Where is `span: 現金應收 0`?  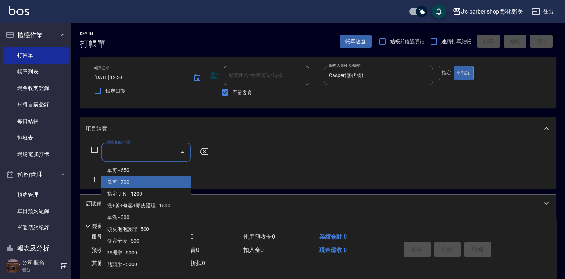
span: 現金應收 0 is located at coordinates (333, 250).